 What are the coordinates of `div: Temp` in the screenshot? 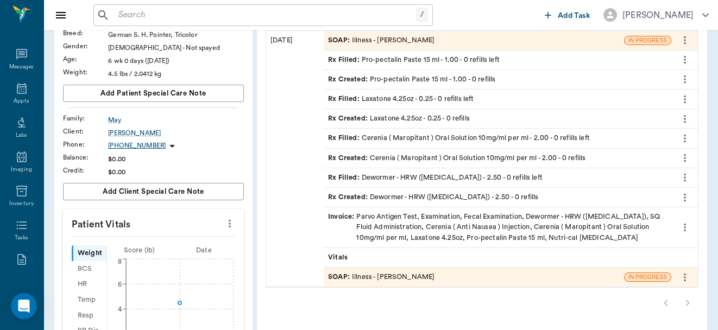 It's located at (89, 300).